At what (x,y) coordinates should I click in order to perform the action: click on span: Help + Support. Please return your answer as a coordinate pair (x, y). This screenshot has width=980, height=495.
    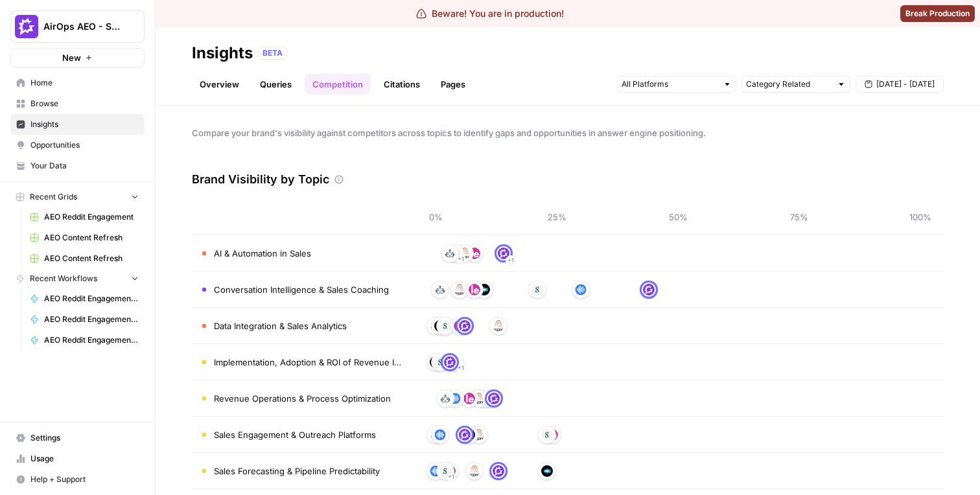
    Looking at the image, I should click on (84, 479).